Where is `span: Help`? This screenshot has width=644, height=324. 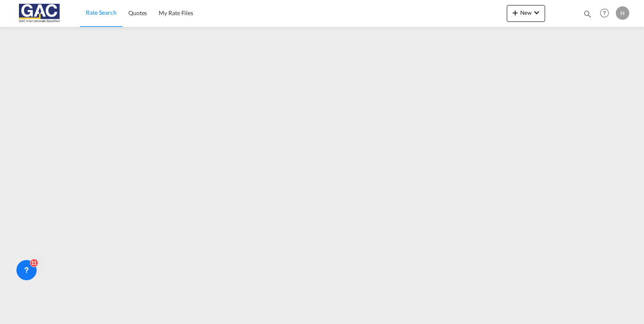
span: Help is located at coordinates (604, 13).